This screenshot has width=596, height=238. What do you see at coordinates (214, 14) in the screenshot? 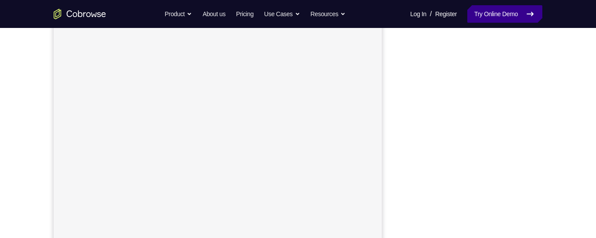
I see `a: About us` at bounding box center [214, 14].